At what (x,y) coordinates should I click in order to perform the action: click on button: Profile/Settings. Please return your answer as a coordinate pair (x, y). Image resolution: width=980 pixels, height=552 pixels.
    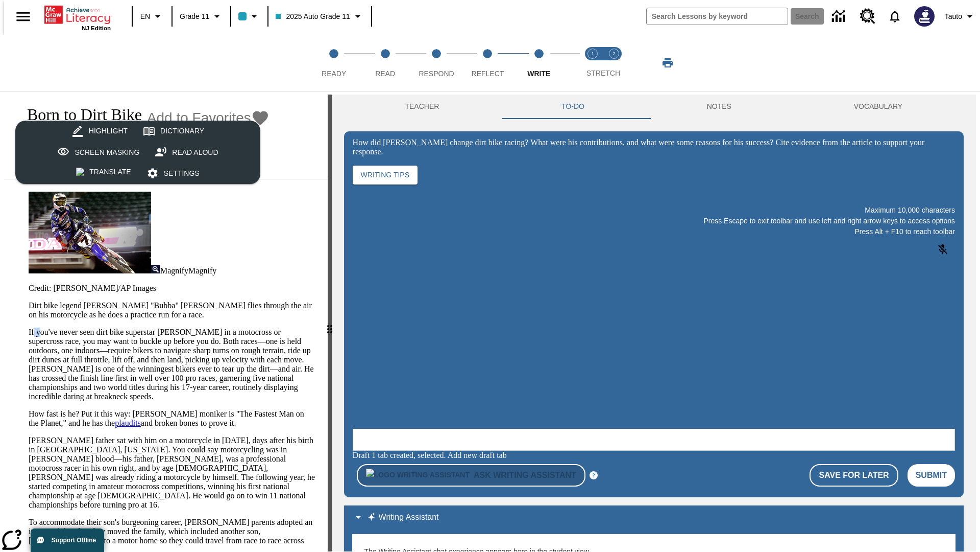
    Looking at the image, I should click on (960, 17).